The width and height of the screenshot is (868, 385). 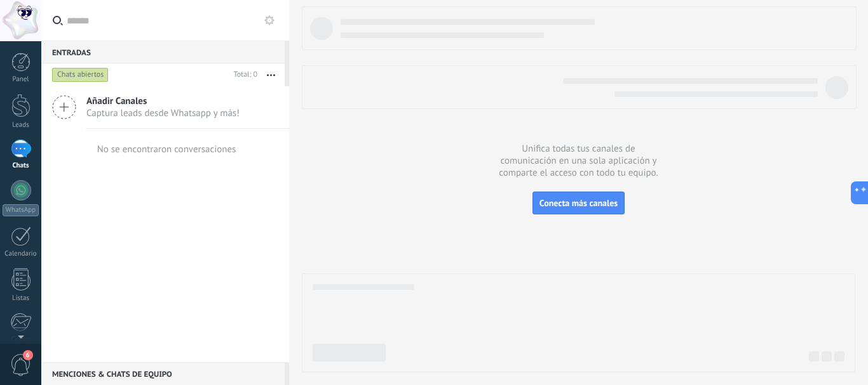 What do you see at coordinates (21, 299) in the screenshot?
I see `div: Listas` at bounding box center [21, 299].